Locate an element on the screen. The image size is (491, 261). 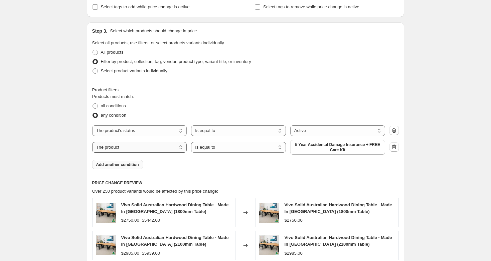
span: Select all products, use filters, or select products variants individually is located at coordinates (158, 43).